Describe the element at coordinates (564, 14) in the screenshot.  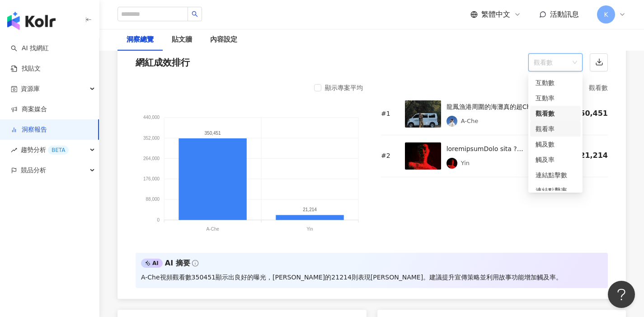
I see `span: 活動訊息` at that location.